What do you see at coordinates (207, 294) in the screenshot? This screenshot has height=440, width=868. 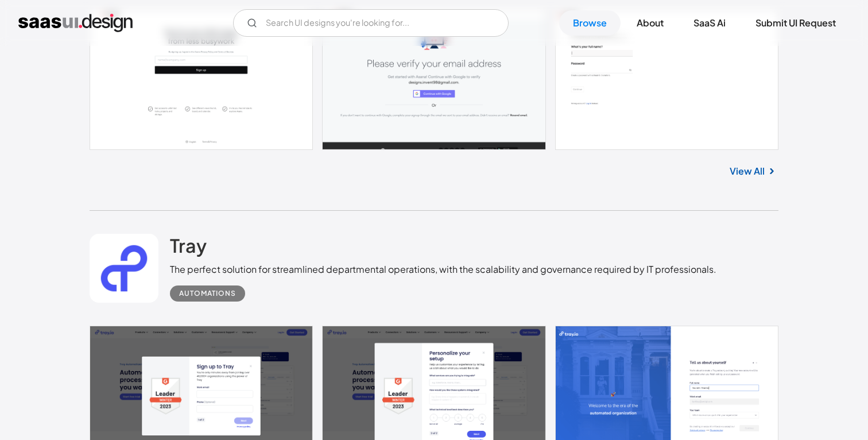 I see `div: Automations` at bounding box center [207, 294].